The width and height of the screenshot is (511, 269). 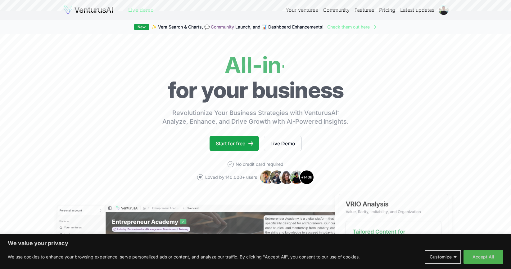 I want to click on a: Start for free, so click(x=234, y=144).